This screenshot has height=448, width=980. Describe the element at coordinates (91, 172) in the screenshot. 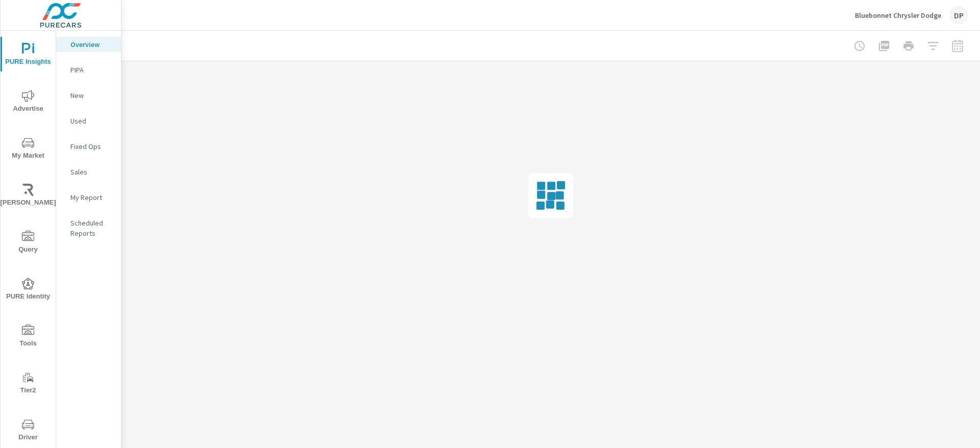

I see `p: Sales` at that location.